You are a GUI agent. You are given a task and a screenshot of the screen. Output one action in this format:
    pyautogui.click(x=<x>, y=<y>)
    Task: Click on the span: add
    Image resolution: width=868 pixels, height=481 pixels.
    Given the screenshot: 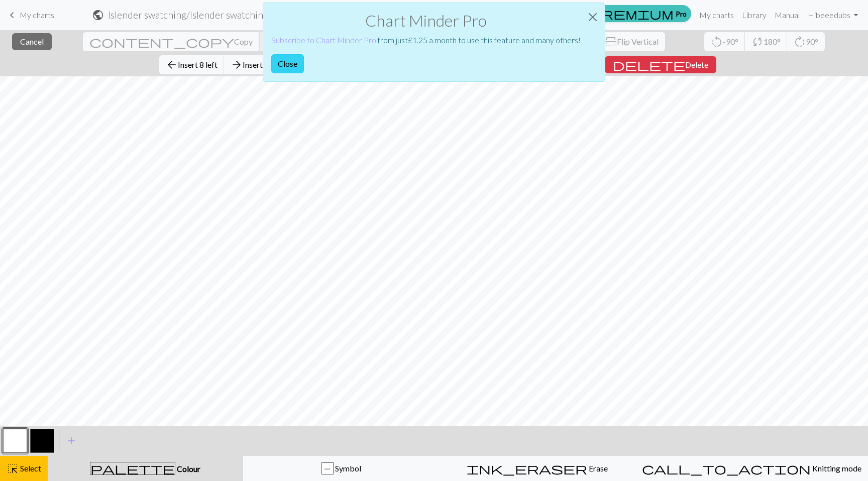 What is the action you would take?
    pyautogui.click(x=71, y=441)
    